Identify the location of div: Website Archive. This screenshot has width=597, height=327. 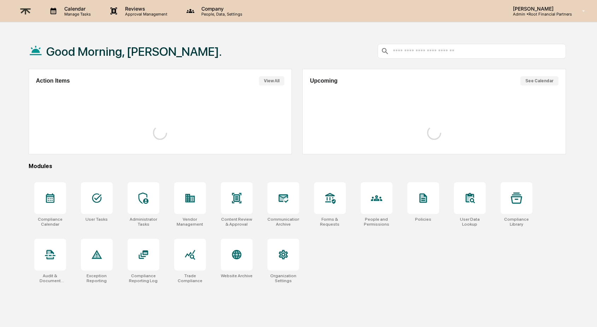
(237, 276).